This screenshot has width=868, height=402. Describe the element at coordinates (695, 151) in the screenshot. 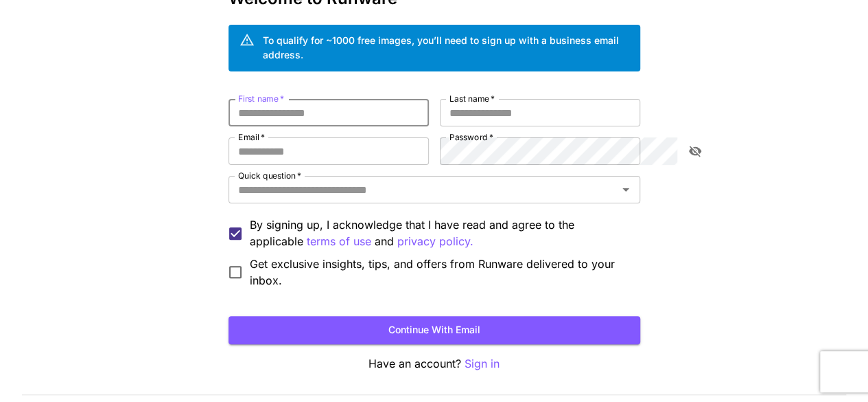

I see `button: toggle password visibility` at that location.